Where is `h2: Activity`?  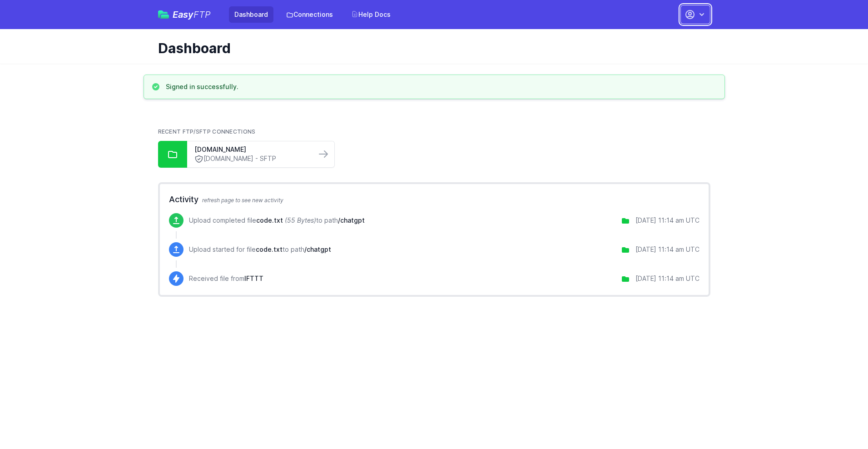
h2: Activity is located at coordinates (434, 199).